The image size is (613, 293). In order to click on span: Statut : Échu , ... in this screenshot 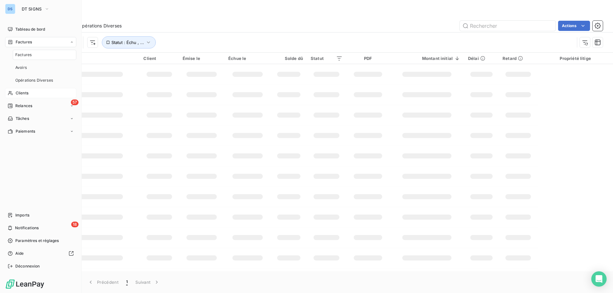, I will do `click(128, 42)`.